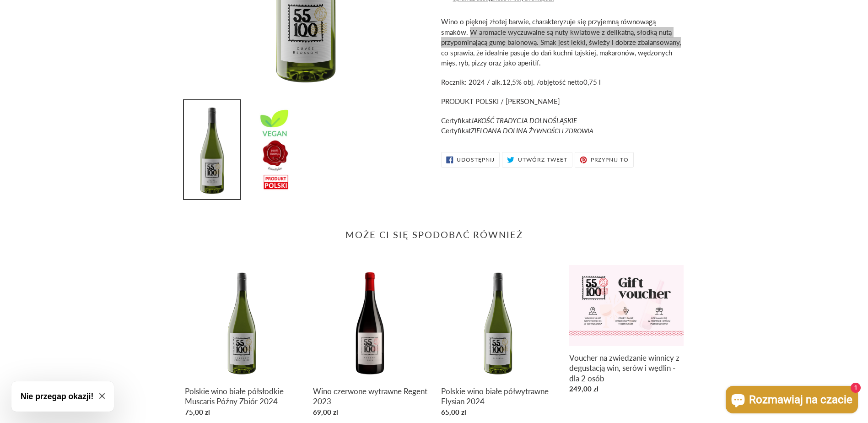  What do you see at coordinates (524, 121) in the screenshot?
I see `em: JAKOŚĆ TRADYCJA DOLNOŚLĄSKIE` at bounding box center [524, 121].